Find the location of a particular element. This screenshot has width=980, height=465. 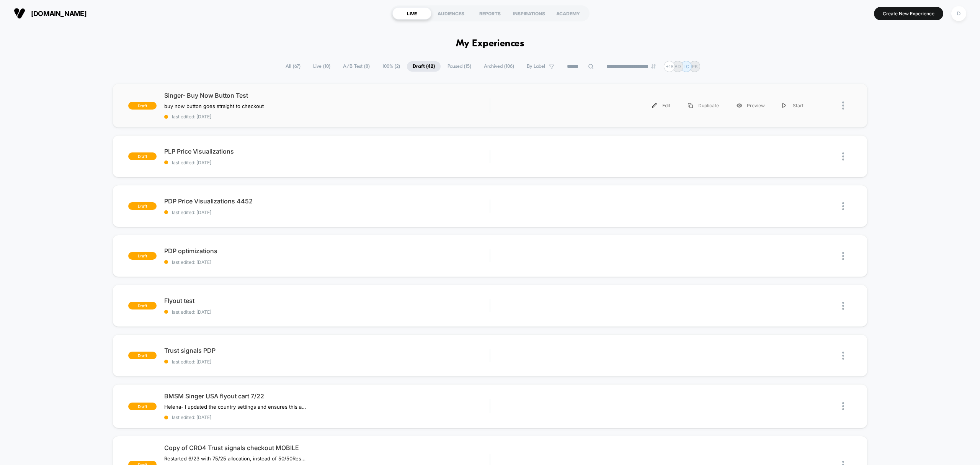

div: D is located at coordinates (958, 13).